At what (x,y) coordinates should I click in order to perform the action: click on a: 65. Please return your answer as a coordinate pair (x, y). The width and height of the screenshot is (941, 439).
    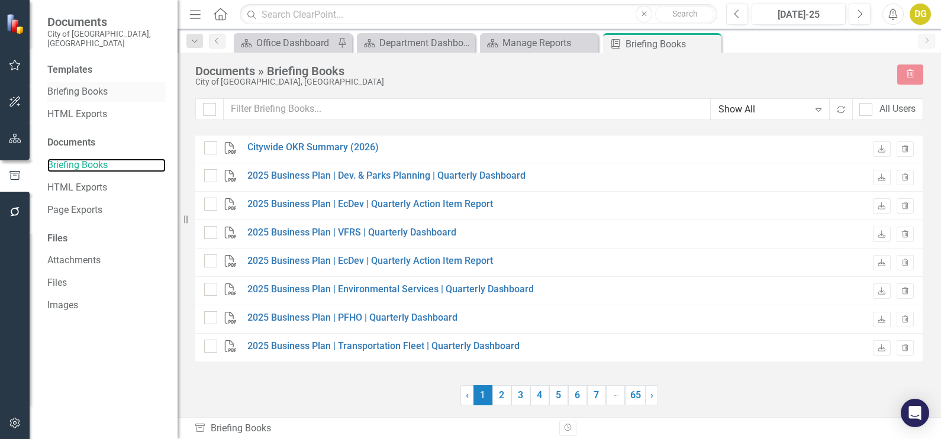
    Looking at the image, I should click on (635, 395).